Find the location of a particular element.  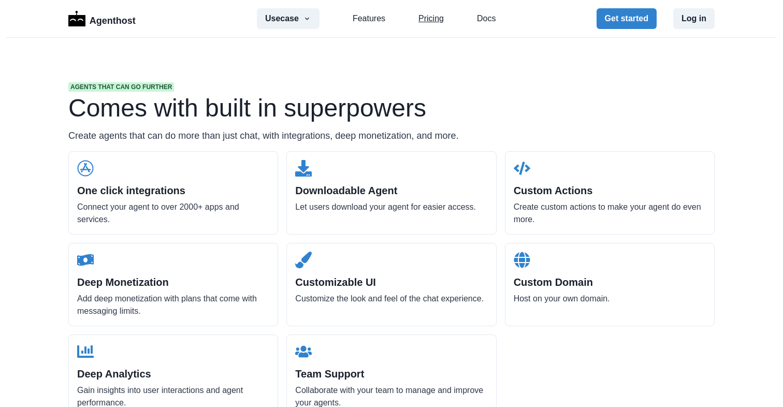

h2: Deep Monetization is located at coordinates (173, 282).